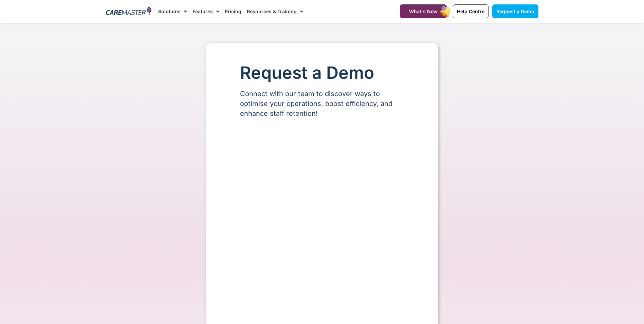 Image resolution: width=644 pixels, height=324 pixels. Describe the element at coordinates (516, 11) in the screenshot. I see `a: Request a Demo` at that location.